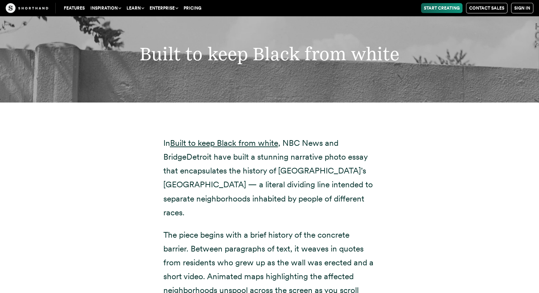 This screenshot has width=539, height=293. What do you see at coordinates (193, 8) in the screenshot?
I see `a: Pricing` at bounding box center [193, 8].